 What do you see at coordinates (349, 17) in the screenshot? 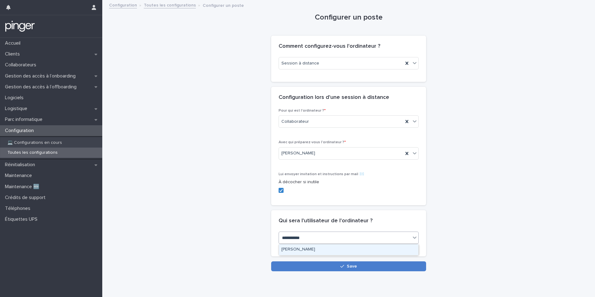
I see `h1: Configurer un poste` at bounding box center [349, 17].